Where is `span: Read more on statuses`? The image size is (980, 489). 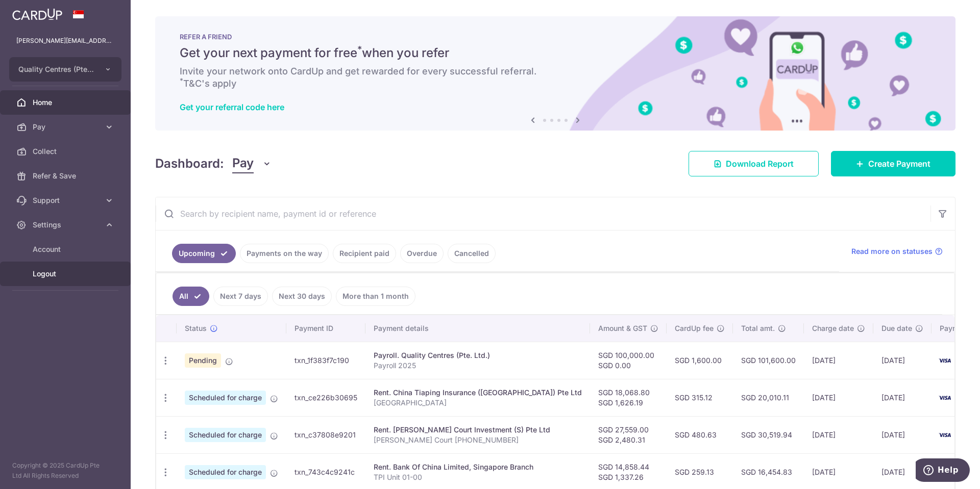 span: Read more on statuses is located at coordinates (892, 252).